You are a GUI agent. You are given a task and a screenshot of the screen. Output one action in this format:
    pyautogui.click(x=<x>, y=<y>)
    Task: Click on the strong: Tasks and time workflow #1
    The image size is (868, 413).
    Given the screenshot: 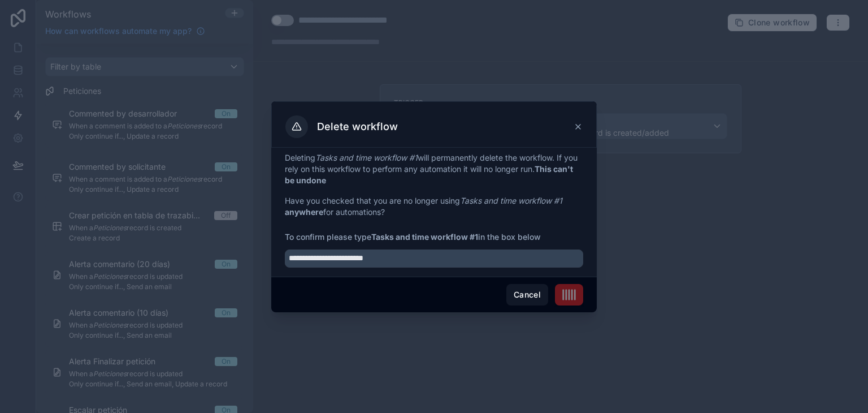 What is the action you would take?
    pyautogui.click(x=425, y=237)
    